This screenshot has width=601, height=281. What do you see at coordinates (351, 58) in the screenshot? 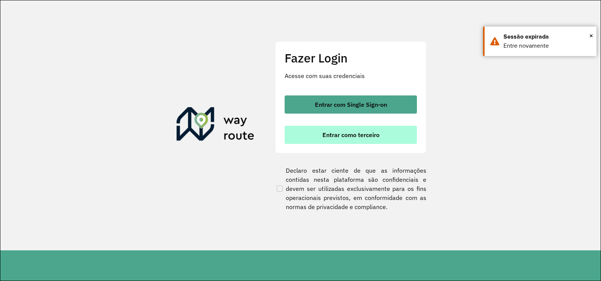
I see `h2: Fazer Login` at bounding box center [351, 58].